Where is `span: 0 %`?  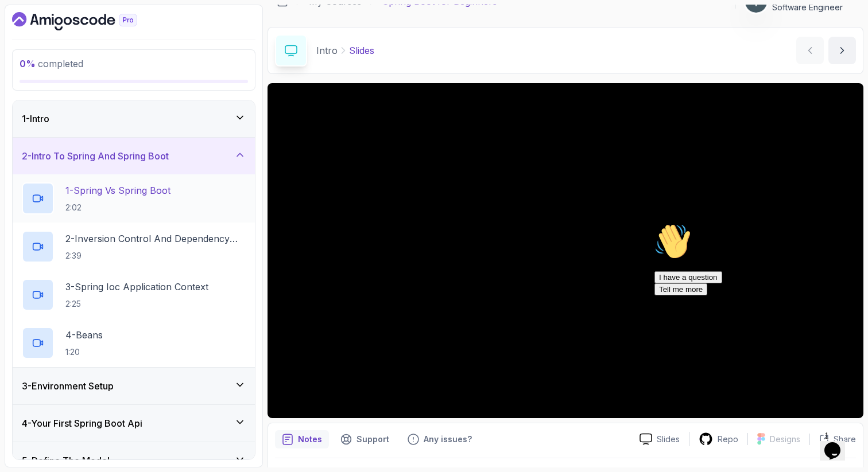 span: 0 % is located at coordinates (28, 64).